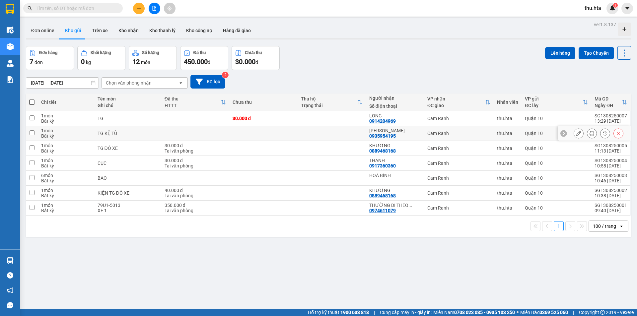  What do you see at coordinates (329, 105) in the screenshot?
I see `div: Trạng thái` at bounding box center [329, 105].